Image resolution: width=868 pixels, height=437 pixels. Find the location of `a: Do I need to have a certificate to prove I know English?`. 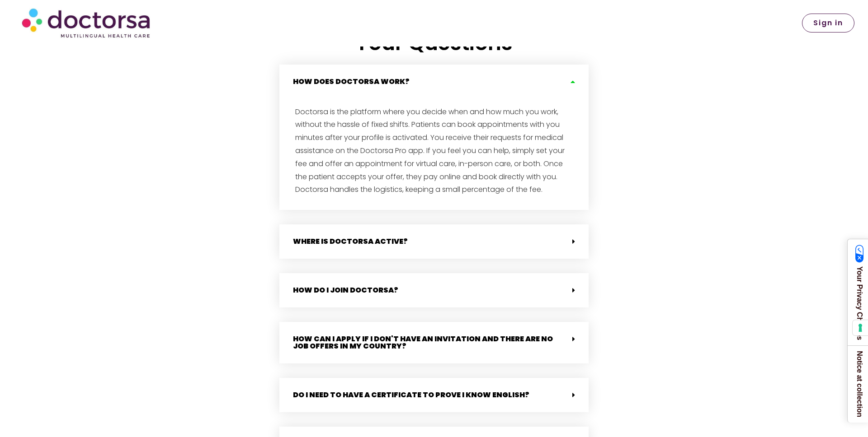

a: Do I need to have a certificate to prove I know English? is located at coordinates (411, 395).